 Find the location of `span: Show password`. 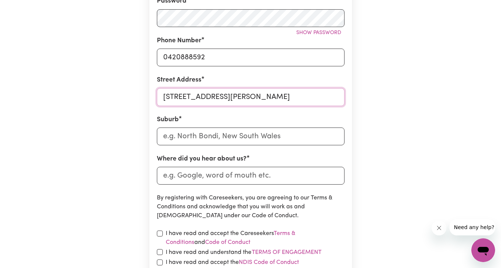

span: Show password is located at coordinates (319, 33).